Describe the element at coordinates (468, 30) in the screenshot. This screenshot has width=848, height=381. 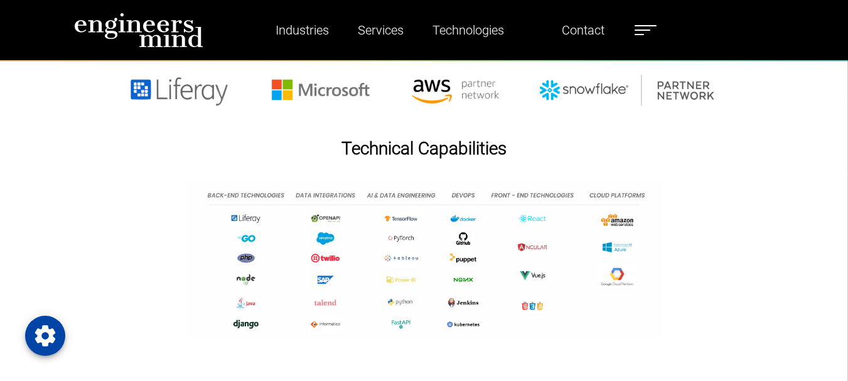
I see `a: Technologies` at that location.